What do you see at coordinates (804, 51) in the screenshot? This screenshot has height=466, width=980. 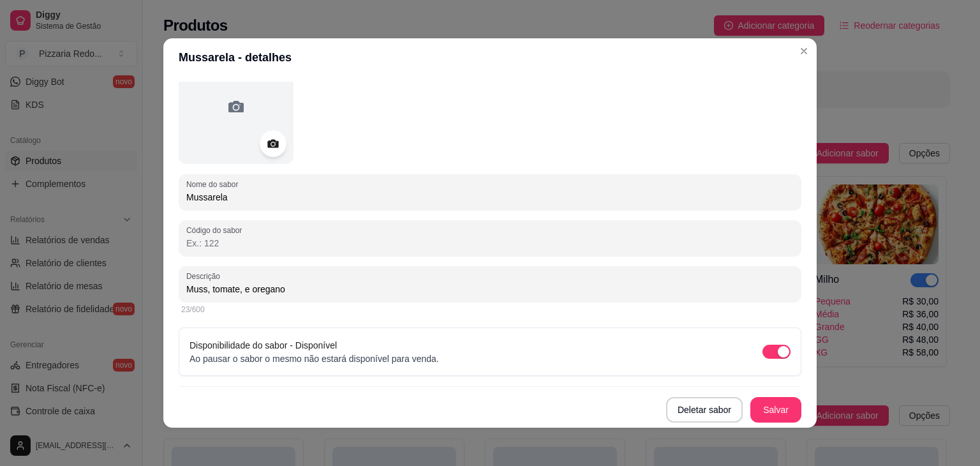 I see `button: Close` at bounding box center [804, 51].